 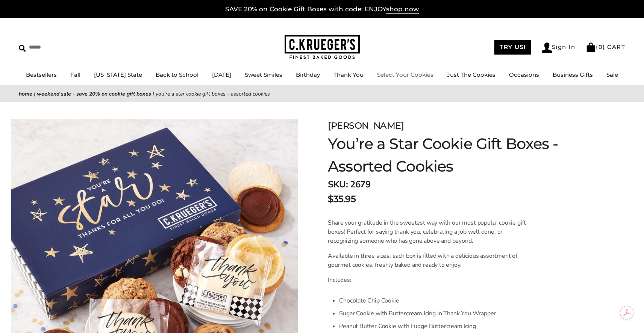 I want to click on nav: breadcrumbs, so click(x=322, y=93).